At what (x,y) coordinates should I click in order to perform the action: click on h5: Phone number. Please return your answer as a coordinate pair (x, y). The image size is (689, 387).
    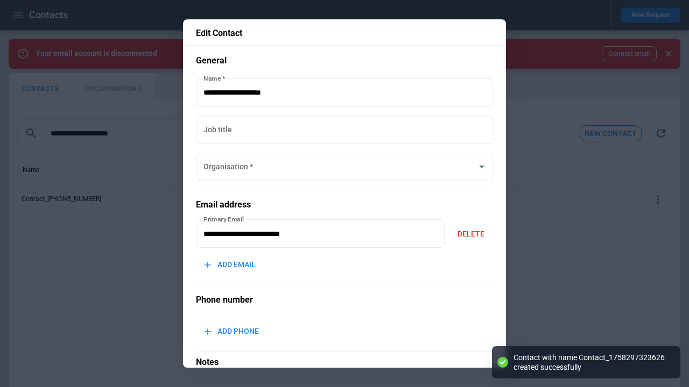
    Looking at the image, I should click on (344, 300).